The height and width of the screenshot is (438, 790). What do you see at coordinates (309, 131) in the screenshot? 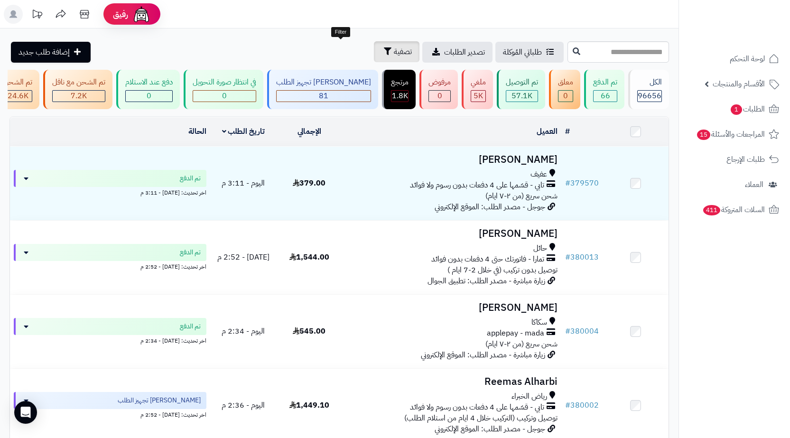
I see `a: الإجمالي` at bounding box center [309, 131].